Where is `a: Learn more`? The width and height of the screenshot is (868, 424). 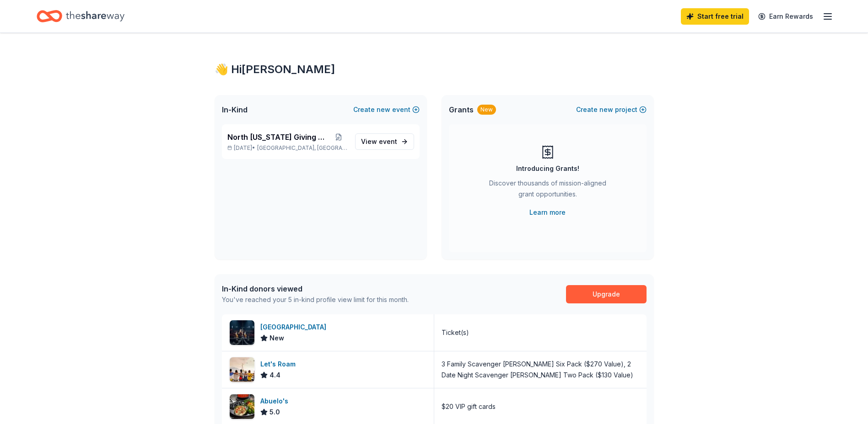 a: Learn more is located at coordinates (547, 213).